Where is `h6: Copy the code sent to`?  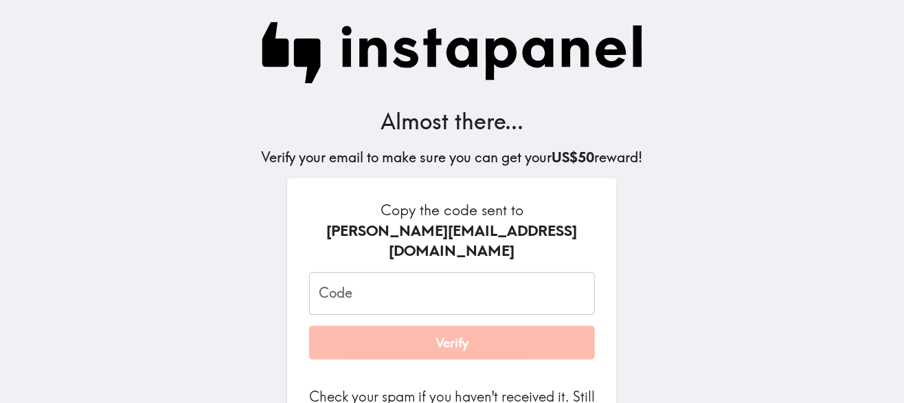
h6: Copy the code sent to is located at coordinates (452, 230).